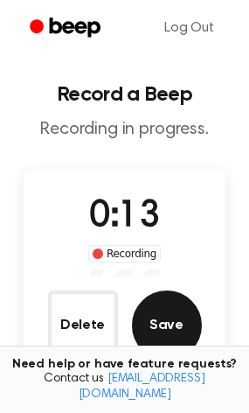 The width and height of the screenshot is (249, 413). Describe the element at coordinates (189, 28) in the screenshot. I see `a: Log Out` at that location.